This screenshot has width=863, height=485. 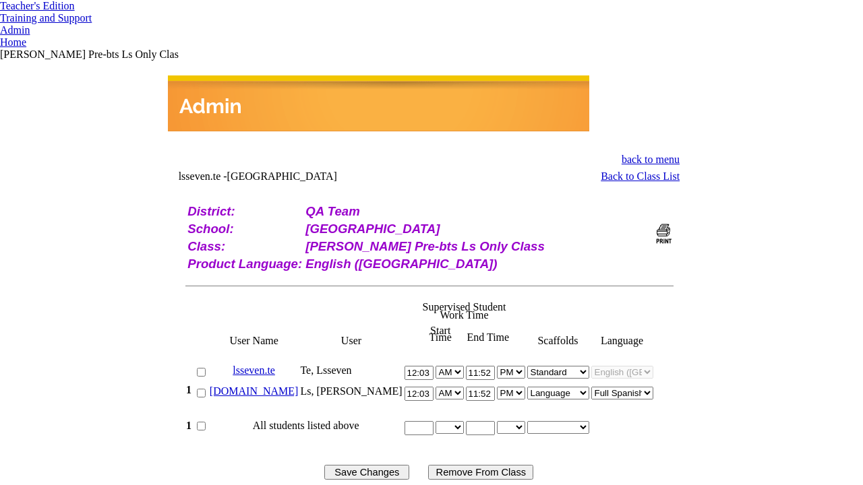 I want to click on a: back to menu, so click(x=651, y=159).